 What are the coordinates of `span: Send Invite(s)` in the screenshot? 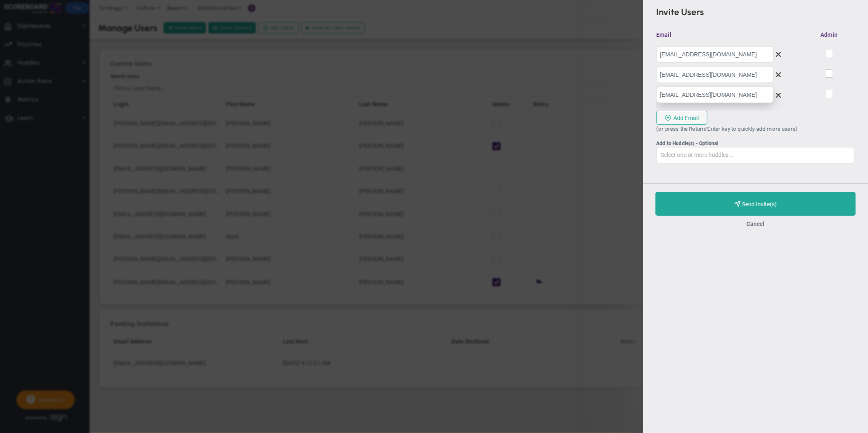 It's located at (759, 204).